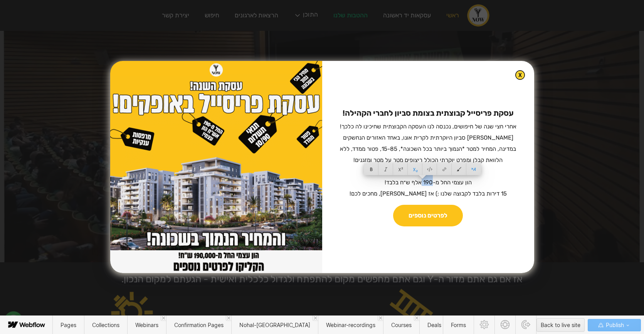 This screenshot has height=334, width=644. What do you see at coordinates (199, 325) in the screenshot?
I see `span: Confirmation Pages` at bounding box center [199, 325].